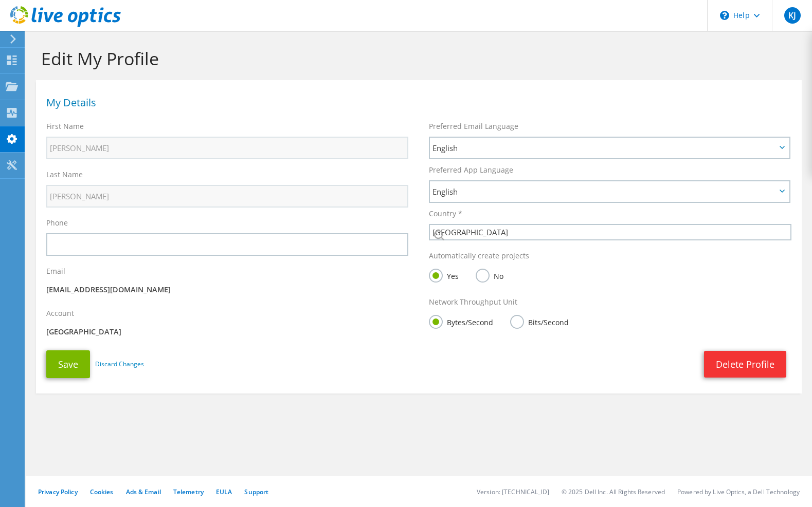 The image size is (812, 507). Describe the element at coordinates (416, 103) in the screenshot. I see `h1: My Details` at that location.